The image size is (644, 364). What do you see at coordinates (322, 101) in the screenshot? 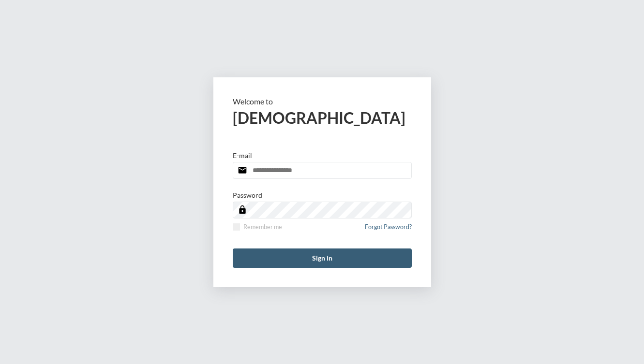
I see `p: Welcome to` at bounding box center [322, 101].